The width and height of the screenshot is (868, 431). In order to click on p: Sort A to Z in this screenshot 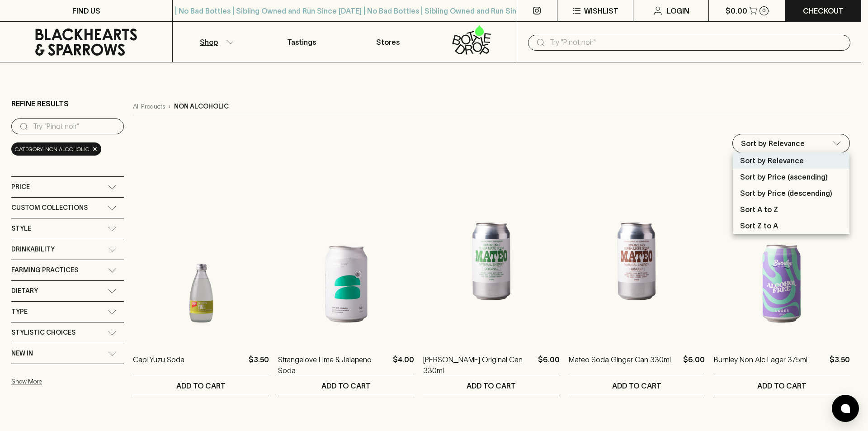, I will do `click(759, 209)`.